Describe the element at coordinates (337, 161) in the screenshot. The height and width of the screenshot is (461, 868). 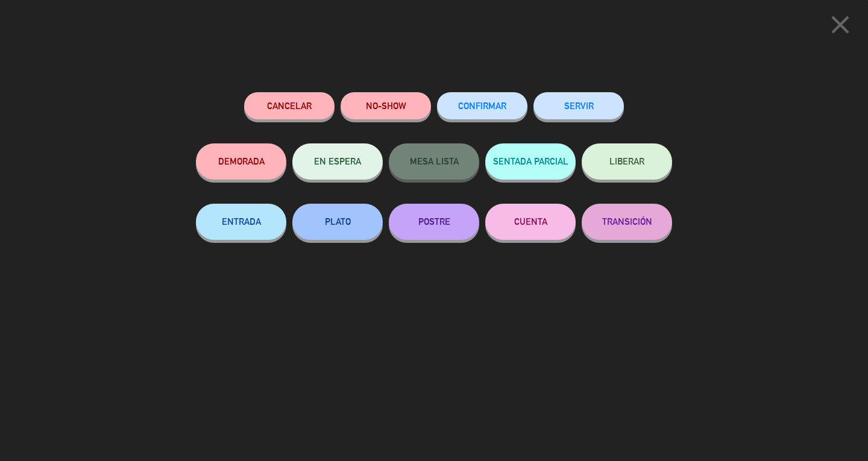
I see `button: EN ESPERA` at that location.